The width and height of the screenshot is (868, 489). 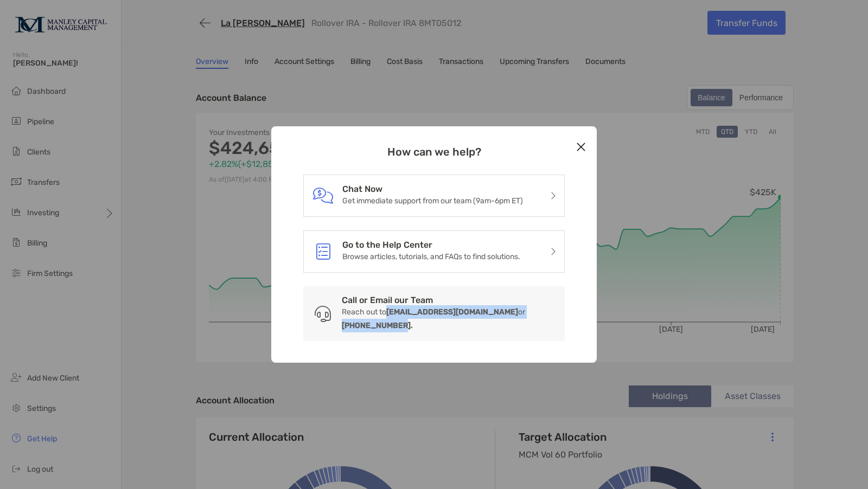 I want to click on h3: Go to the Help Center, so click(x=431, y=244).